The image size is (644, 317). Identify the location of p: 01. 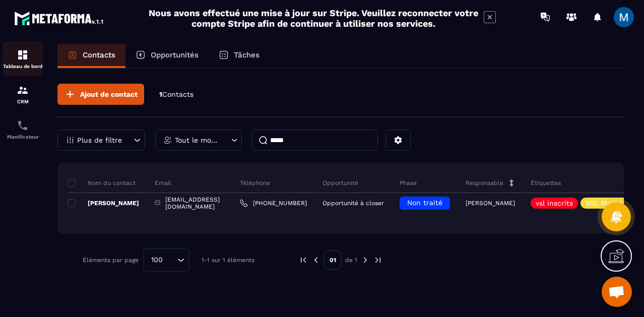
(333, 260).